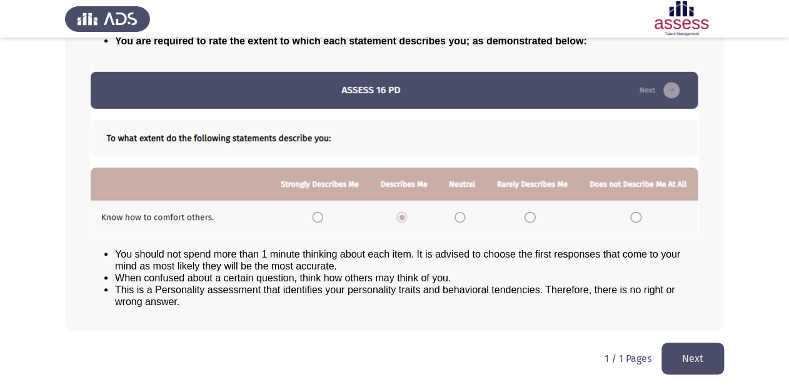 This screenshot has height=387, width=789. What do you see at coordinates (397, 260) in the screenshot?
I see `span: You should not spend more than 1 minute thinking about each item. It is advised to choose the fir...` at bounding box center [397, 260].